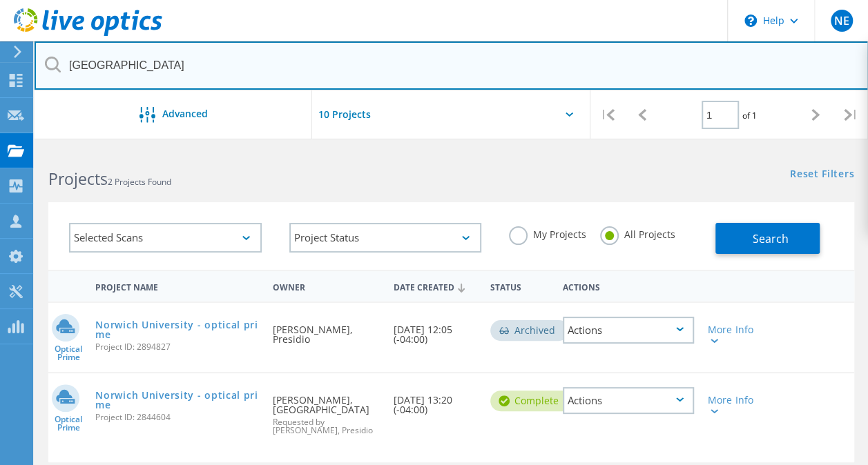 The width and height of the screenshot is (868, 465). I want to click on a: Live Optics Dashboard, so click(88, 34).